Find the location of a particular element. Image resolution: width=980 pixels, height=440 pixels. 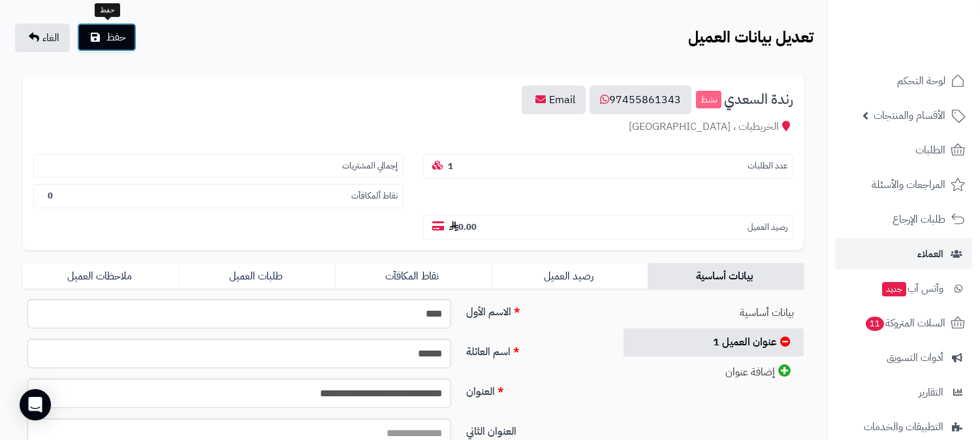

label: الاسم الأول is located at coordinates (534, 310).